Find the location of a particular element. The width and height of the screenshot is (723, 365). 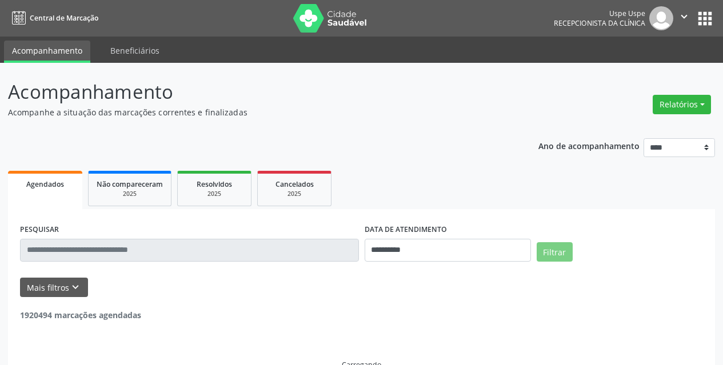

button: Mais filtroskeyboard_arrow_down is located at coordinates (54, 287).